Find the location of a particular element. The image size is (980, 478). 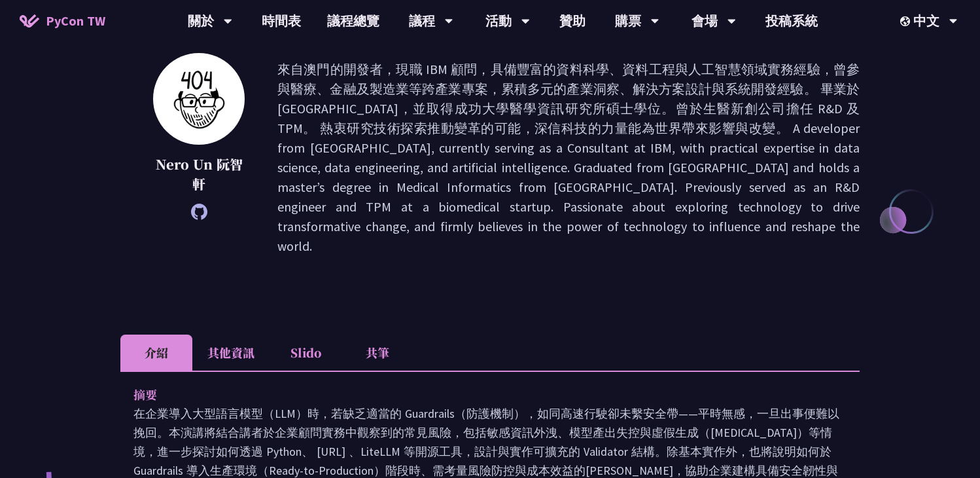

img: Nero Un 阮智軒 is located at coordinates (199, 99).